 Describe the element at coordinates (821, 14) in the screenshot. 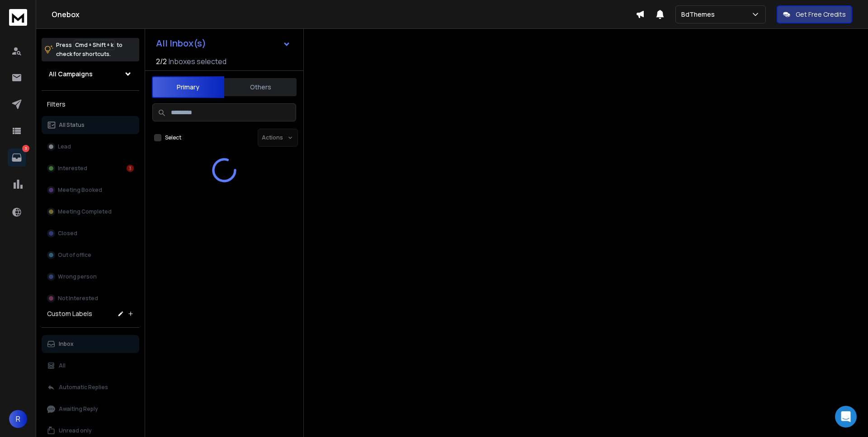

I see `p: Get Free Credits` at that location.